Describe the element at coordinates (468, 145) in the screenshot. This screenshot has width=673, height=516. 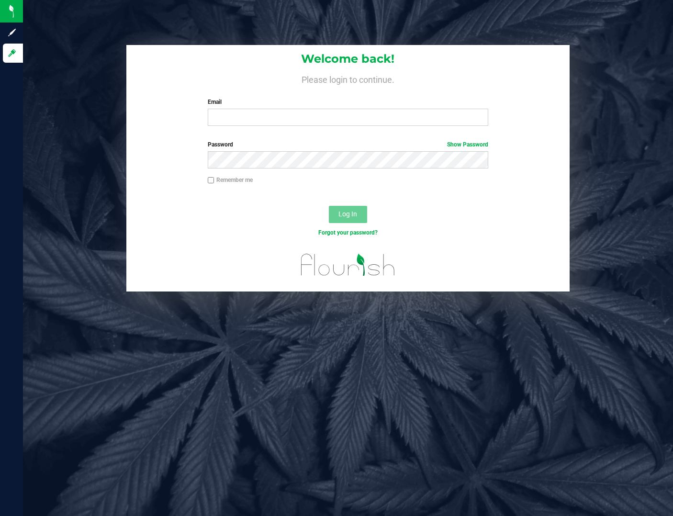
I see `a: Show Password` at that location.